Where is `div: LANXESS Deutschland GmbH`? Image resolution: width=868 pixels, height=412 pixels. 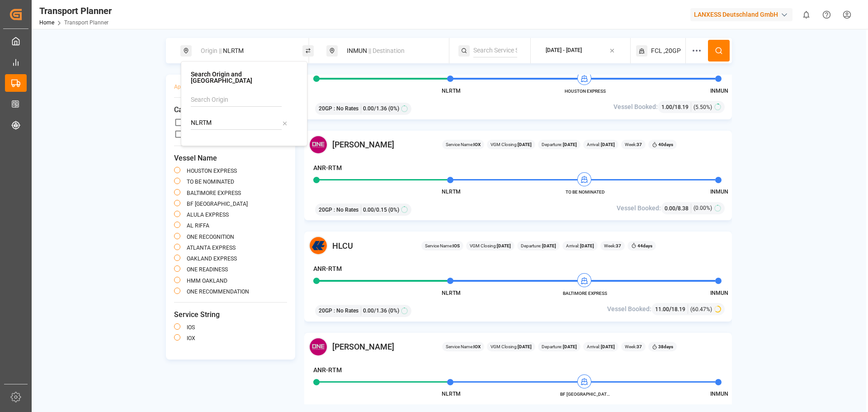 div: LANXESS Deutschland GmbH is located at coordinates (741, 14).